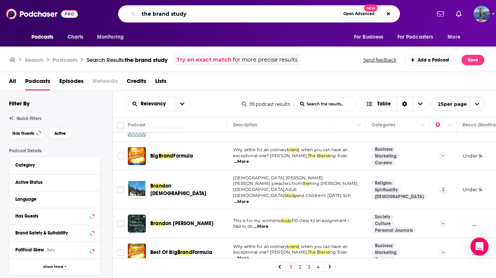 The height and width of the screenshot is (278, 496). I want to click on button: Language, so click(55, 199).